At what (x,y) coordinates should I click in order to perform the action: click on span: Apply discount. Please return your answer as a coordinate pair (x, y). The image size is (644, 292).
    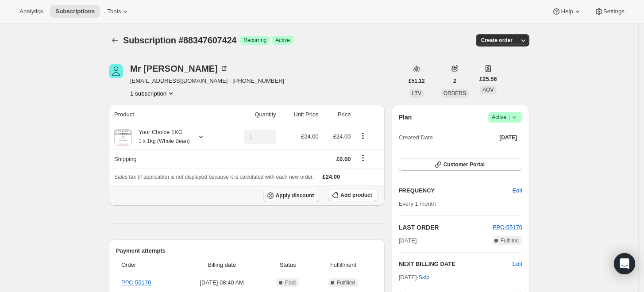
    Looking at the image, I should click on (295, 195).